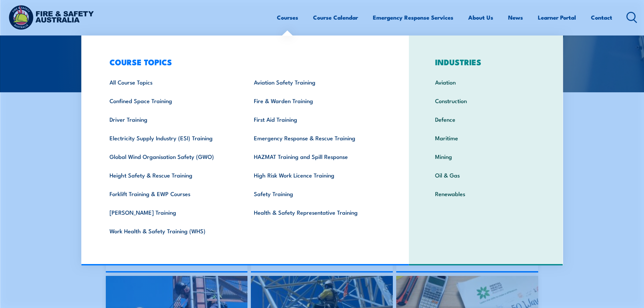 This screenshot has width=644, height=308. What do you see at coordinates (315, 119) in the screenshot?
I see `a: First Aid Training` at bounding box center [315, 119].